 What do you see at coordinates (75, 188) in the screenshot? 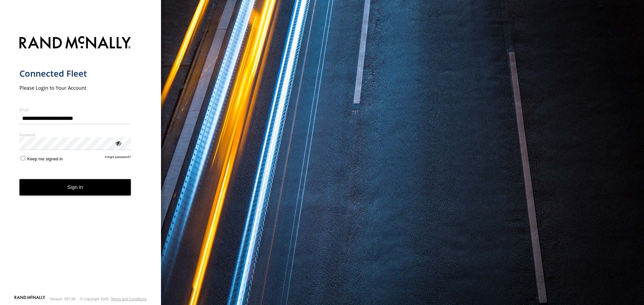
I see `button: Sign in` at bounding box center [75, 188].